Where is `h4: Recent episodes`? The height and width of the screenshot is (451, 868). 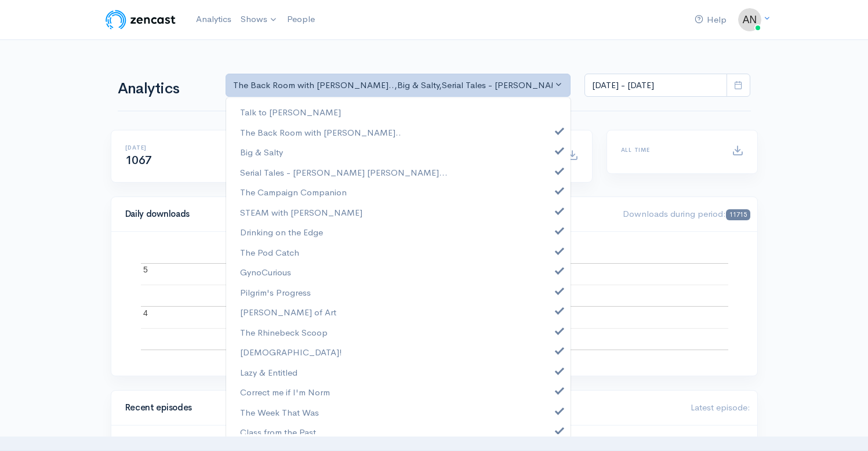
h4: Recent episodes is located at coordinates (265, 407).